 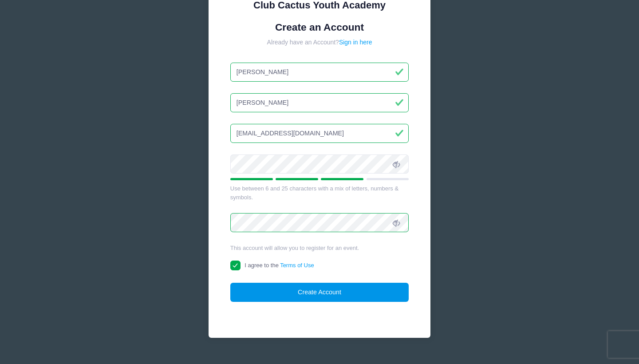 I want to click on h1: Create an Account, so click(x=320, y=27).